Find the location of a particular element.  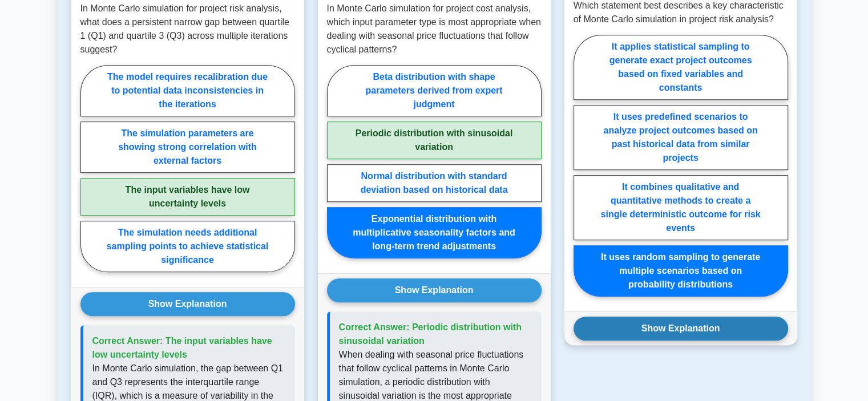

label: The model requires recalibration due to potential data inconsistencies in the iterations is located at coordinates (188, 90).